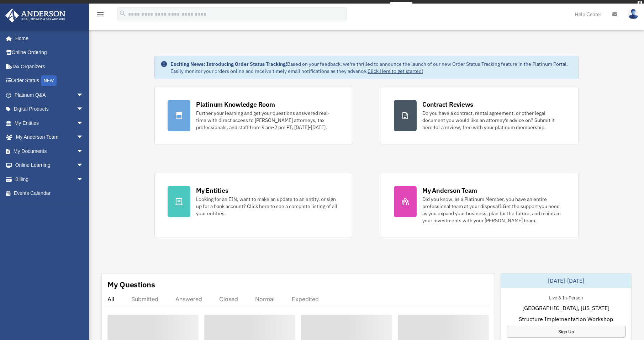 Image resolution: width=644 pixels, height=340 pixels. I want to click on a: Online Learningarrow_drop_down, so click(50, 165).